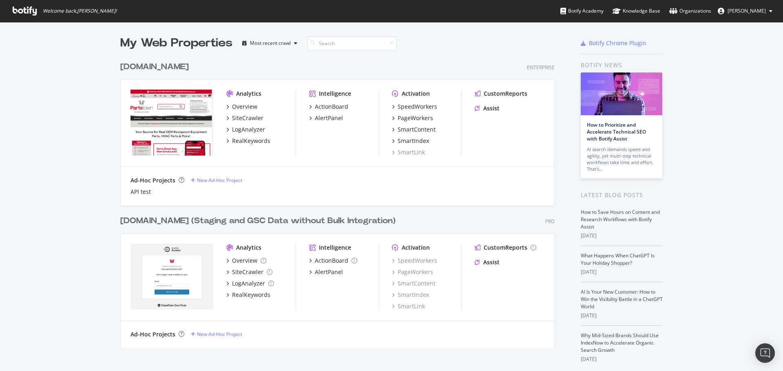  What do you see at coordinates (617, 259) in the screenshot?
I see `a: What Happens When ChatGPT Is Your Holiday Shopper?` at bounding box center [617, 259].